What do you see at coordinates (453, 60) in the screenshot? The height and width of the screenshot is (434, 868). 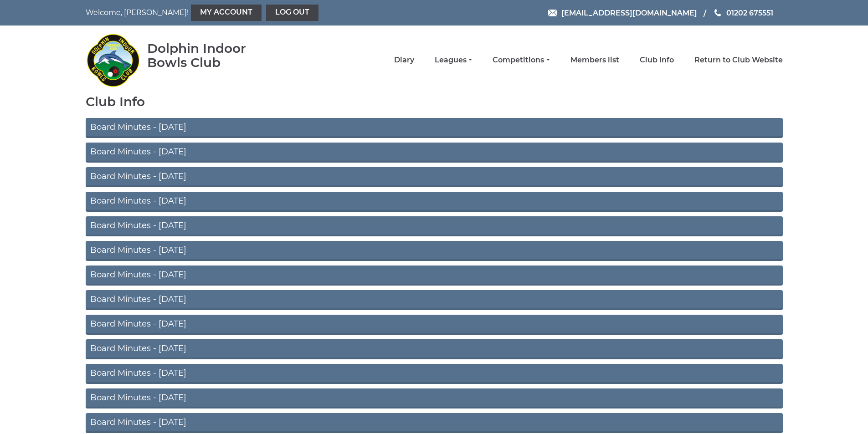 I see `a: Leagues` at bounding box center [453, 60].